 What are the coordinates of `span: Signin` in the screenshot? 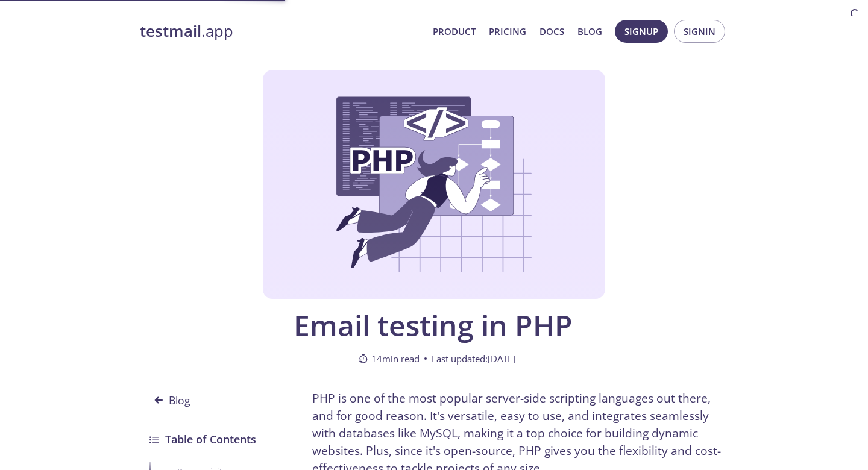 It's located at (700, 31).